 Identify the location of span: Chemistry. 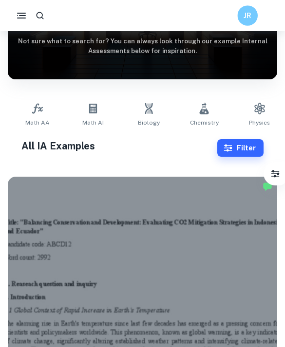
(204, 123).